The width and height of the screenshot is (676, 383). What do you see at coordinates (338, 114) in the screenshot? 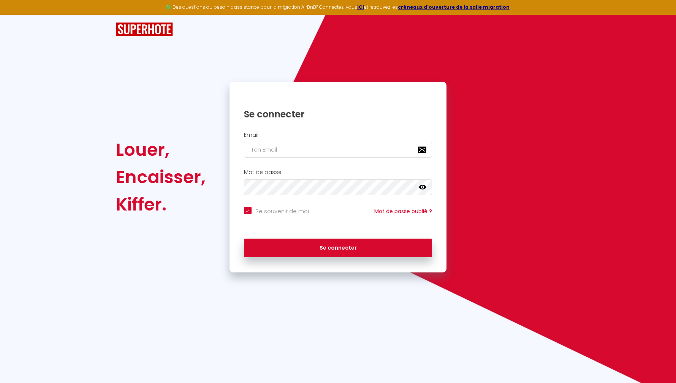
I see `h1: Se connecter` at bounding box center [338, 114].